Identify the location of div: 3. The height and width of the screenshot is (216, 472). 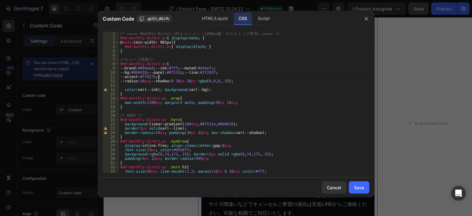
(111, 42).